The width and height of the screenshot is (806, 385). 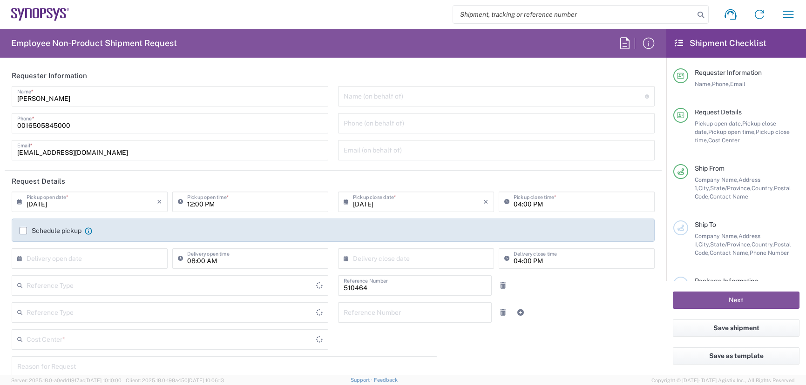 I want to click on span: Pickup open date,, so click(x=718, y=123).